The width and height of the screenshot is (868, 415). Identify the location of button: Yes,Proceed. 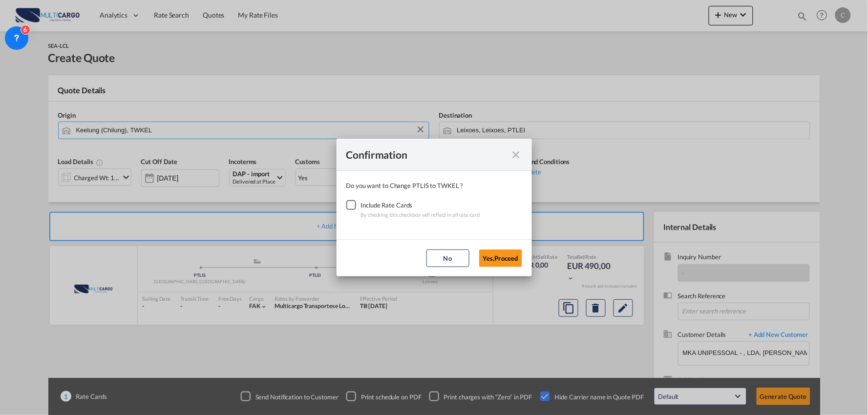
(501, 258).